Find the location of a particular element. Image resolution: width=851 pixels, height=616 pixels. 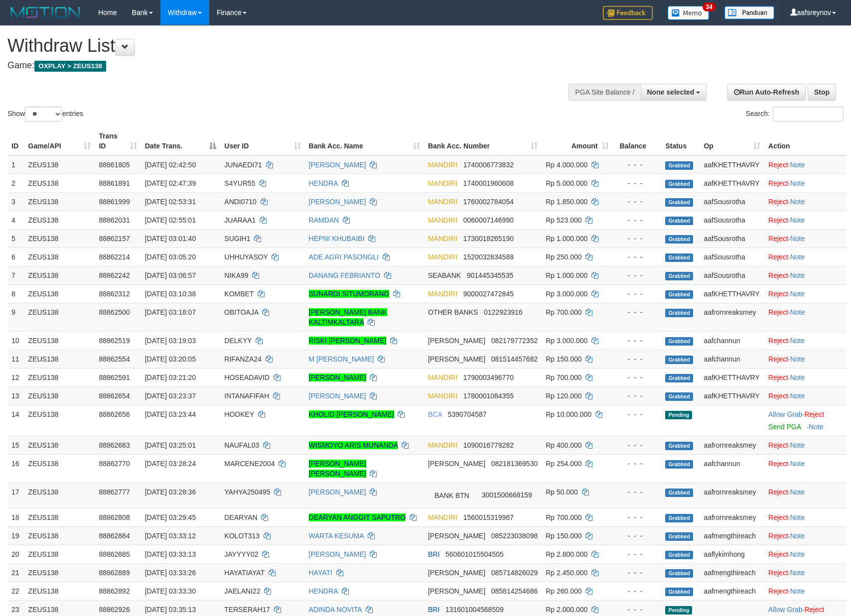

span: HOSEADAVID is located at coordinates (246, 378).